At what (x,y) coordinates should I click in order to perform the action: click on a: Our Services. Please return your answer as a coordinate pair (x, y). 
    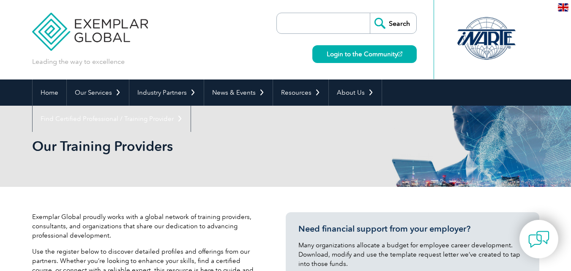
    Looking at the image, I should click on (98, 93).